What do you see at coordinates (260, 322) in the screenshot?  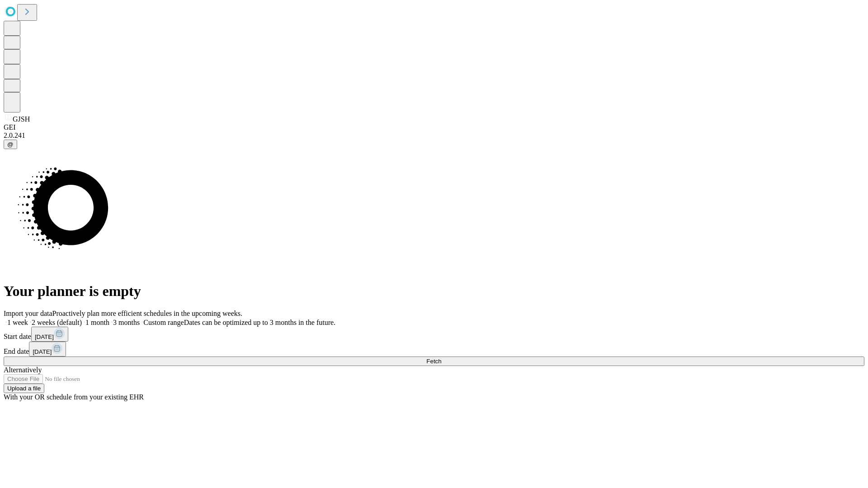 I see `span: Dates can be optimized up to 3 months in the future.` at bounding box center [260, 322].